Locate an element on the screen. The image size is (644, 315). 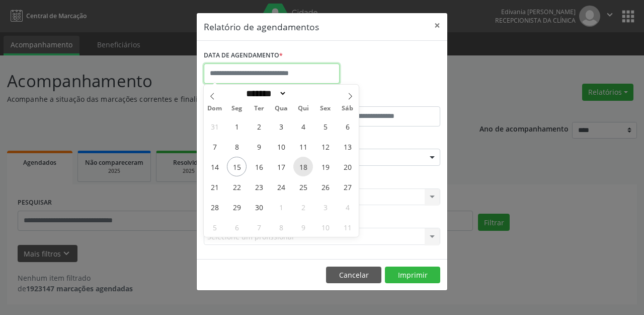
span: Setembro 14, 2025 is located at coordinates (214, 166).